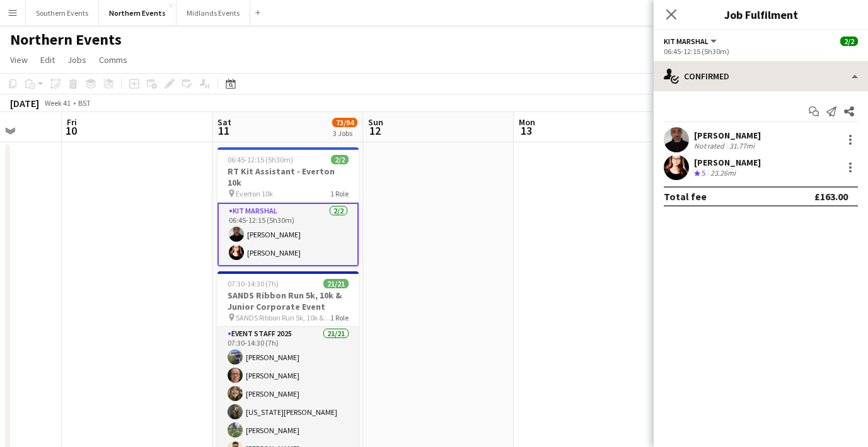 This screenshot has width=868, height=447. Describe the element at coordinates (686, 41) in the screenshot. I see `span: Kit Marshal` at that location.